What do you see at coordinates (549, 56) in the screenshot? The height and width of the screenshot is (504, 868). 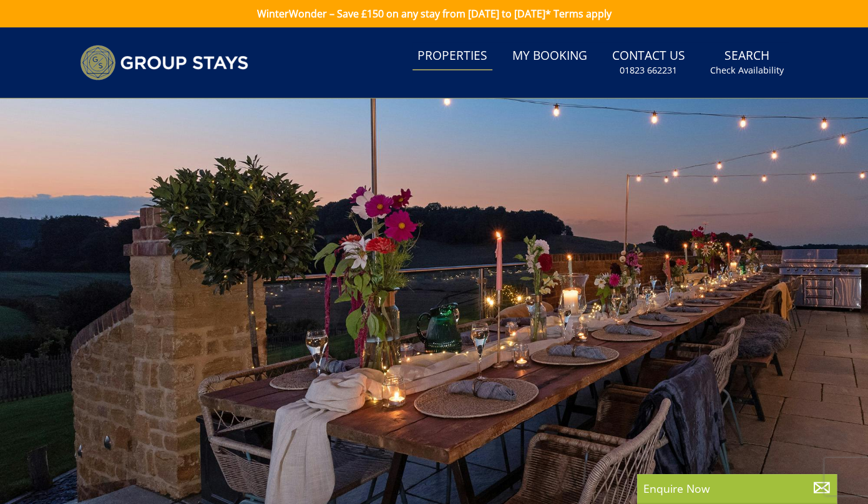 I see `a: My Booking` at bounding box center [549, 56].